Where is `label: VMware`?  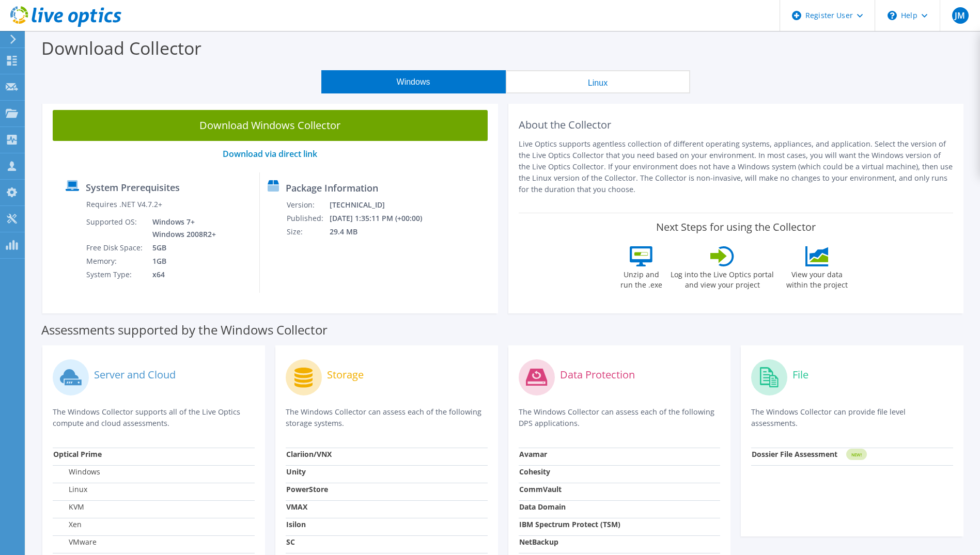
label: VMware is located at coordinates (75, 541).